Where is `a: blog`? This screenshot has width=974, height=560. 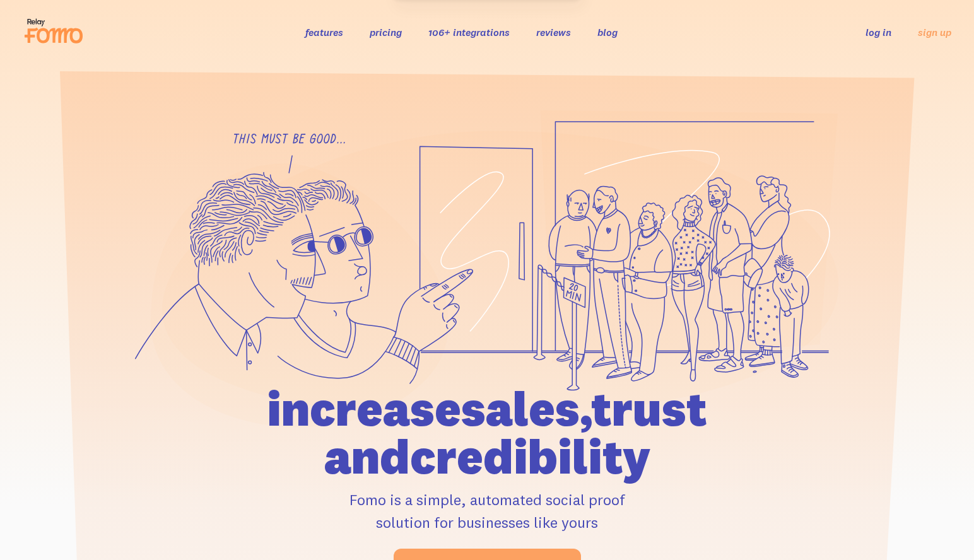 a: blog is located at coordinates (608, 32).